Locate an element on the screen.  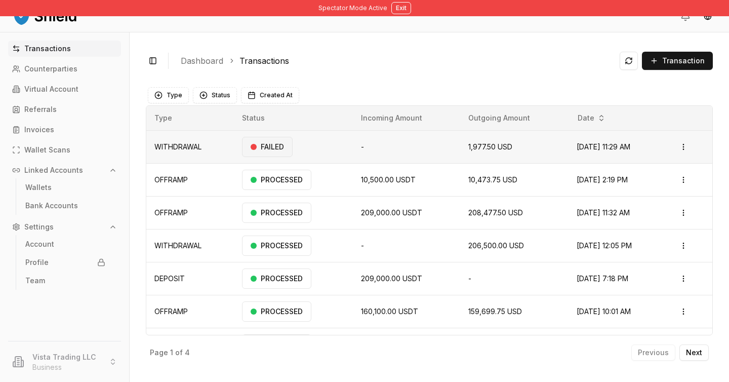
p: Team is located at coordinates (35, 280).